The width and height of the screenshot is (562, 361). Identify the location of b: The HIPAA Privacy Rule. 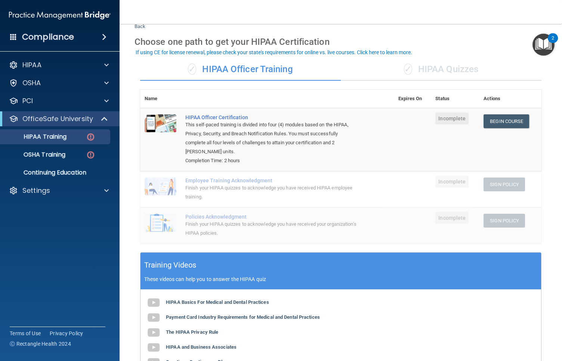
(192, 332).